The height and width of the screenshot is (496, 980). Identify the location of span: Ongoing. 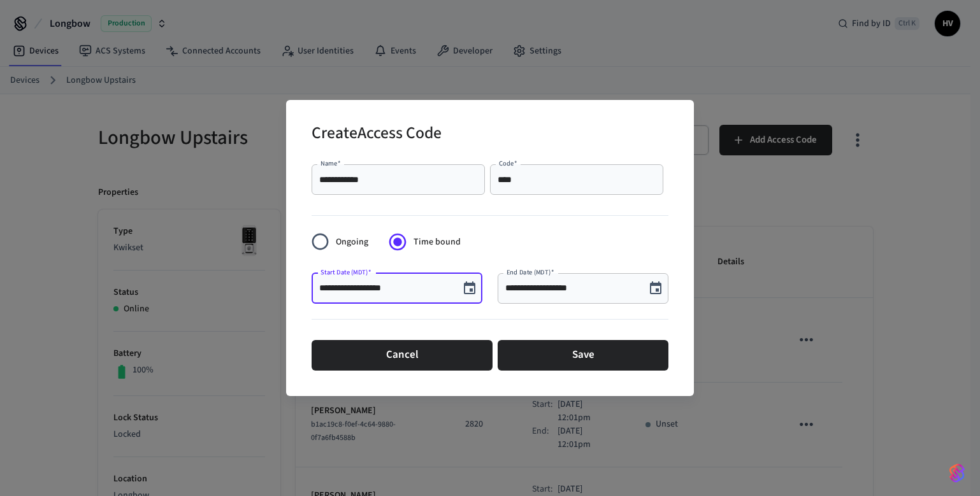
(352, 242).